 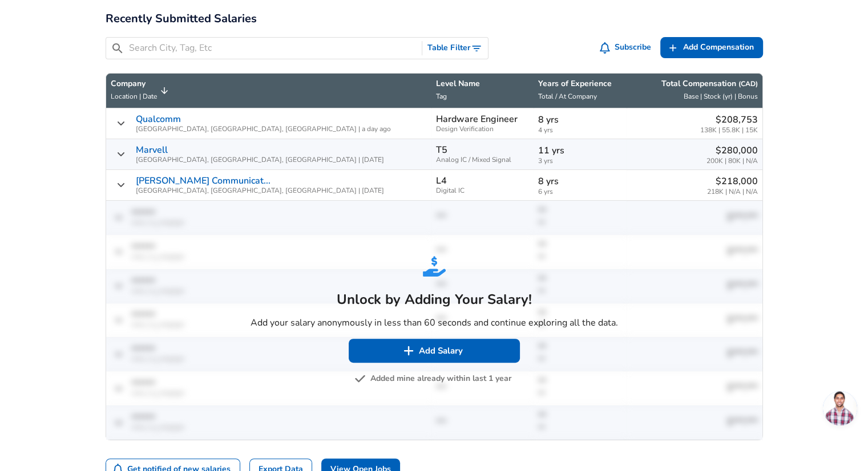 What do you see at coordinates (141, 91) in the screenshot?
I see `span: CompanyLocation | Date` at bounding box center [141, 91].